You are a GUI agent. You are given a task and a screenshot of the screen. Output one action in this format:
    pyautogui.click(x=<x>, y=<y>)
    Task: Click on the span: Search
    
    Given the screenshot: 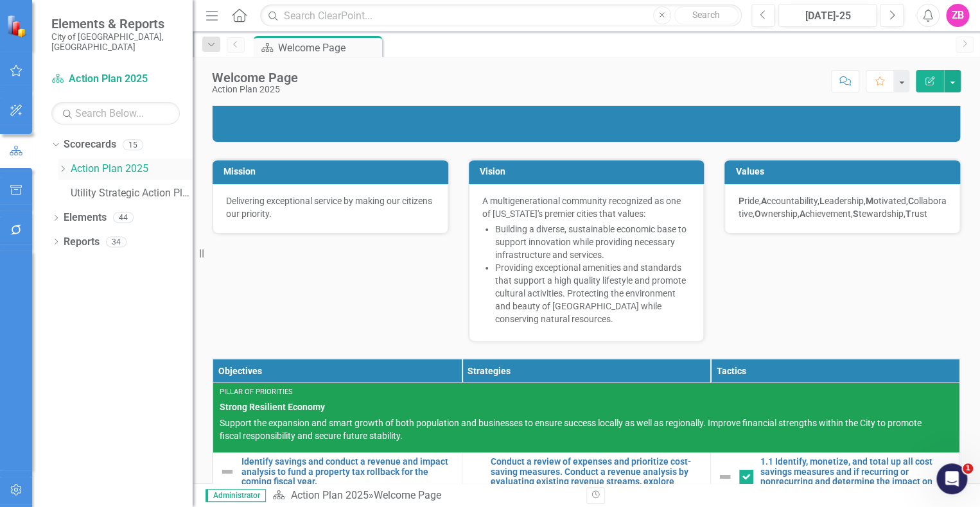 What is the action you would take?
    pyautogui.click(x=706, y=15)
    